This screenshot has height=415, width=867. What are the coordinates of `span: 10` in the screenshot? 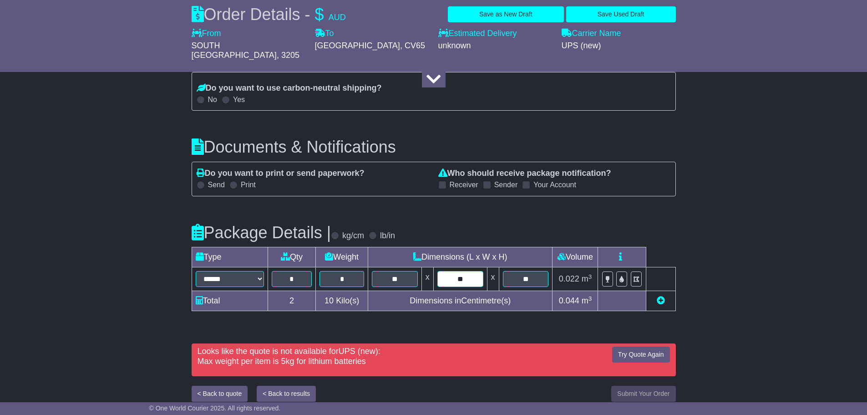 It's located at (329, 301).